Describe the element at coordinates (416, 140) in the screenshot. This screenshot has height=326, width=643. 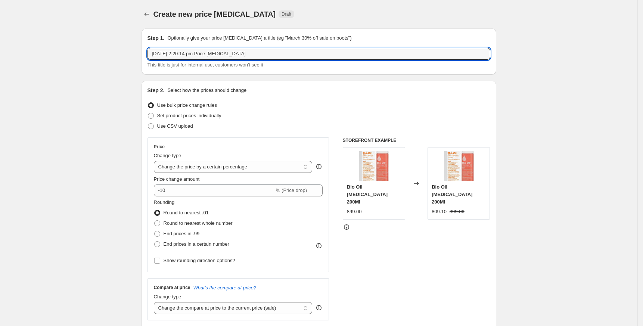
I see `h6: STOREFRONT EXAMPLE` at that location.